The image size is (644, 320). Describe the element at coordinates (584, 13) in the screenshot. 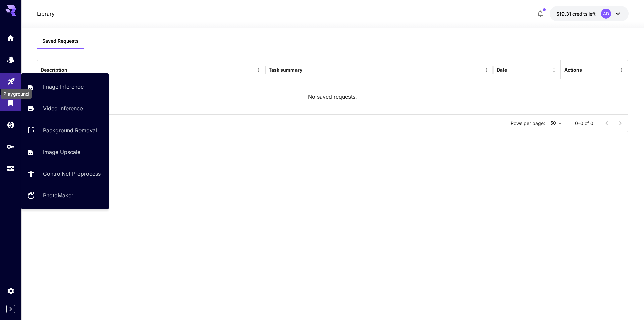

I see `span: credits left` at that location.